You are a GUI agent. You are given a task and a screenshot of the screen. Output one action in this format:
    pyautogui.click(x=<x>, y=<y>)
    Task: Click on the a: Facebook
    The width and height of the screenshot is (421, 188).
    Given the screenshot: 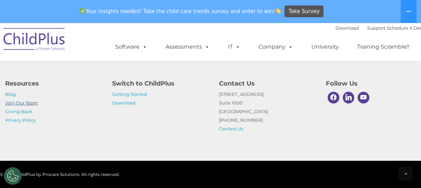 What is the action you would take?
    pyautogui.click(x=333, y=97)
    